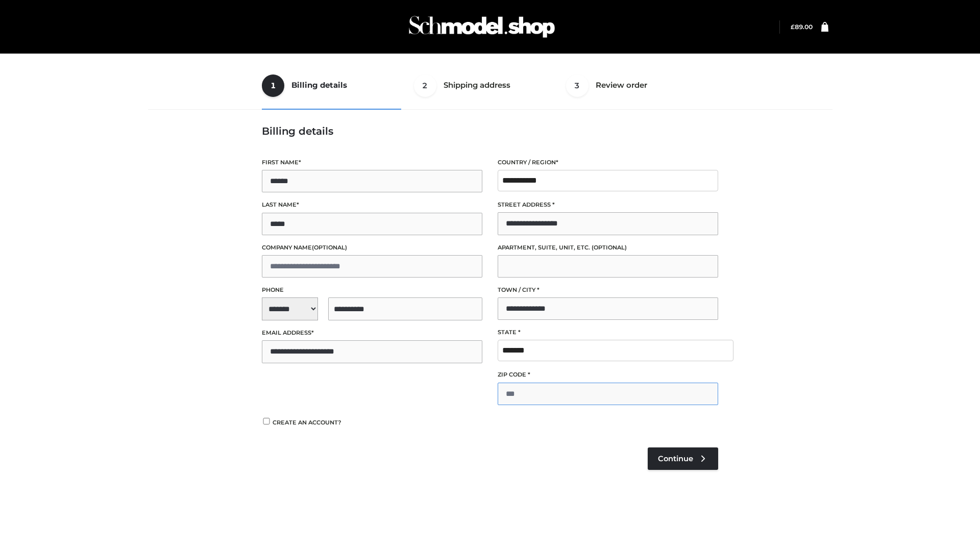 The width and height of the screenshot is (980, 551). I want to click on label: Last name, so click(372, 205).